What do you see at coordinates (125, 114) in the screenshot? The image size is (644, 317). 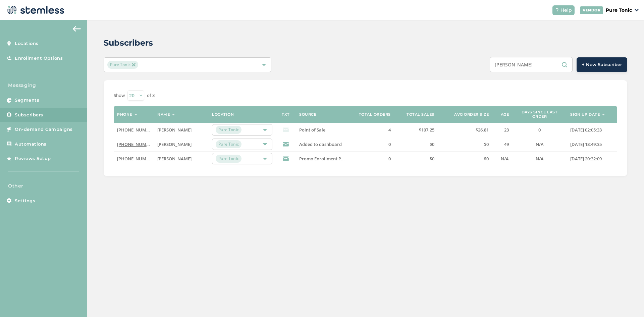 I see `label: Phone` at bounding box center [125, 114].